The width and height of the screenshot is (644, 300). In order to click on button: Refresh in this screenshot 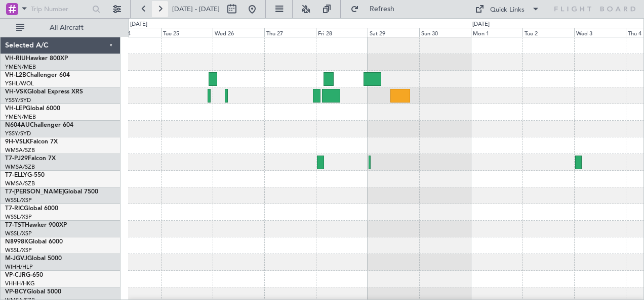, I will do `click(376, 9)`.